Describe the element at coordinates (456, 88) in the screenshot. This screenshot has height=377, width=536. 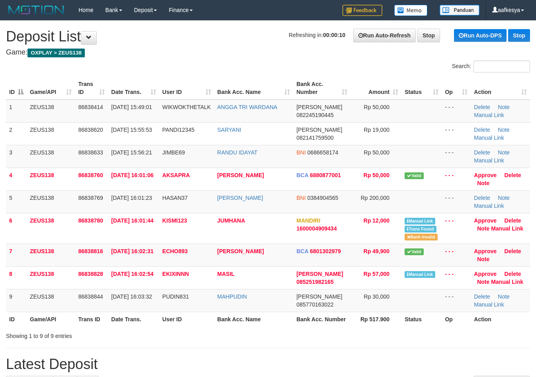
I see `th: Op: activate to sort column ascending` at that location.